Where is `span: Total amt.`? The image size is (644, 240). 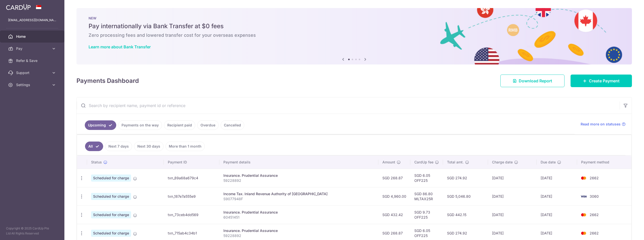 span: Total amt. is located at coordinates (455, 162).